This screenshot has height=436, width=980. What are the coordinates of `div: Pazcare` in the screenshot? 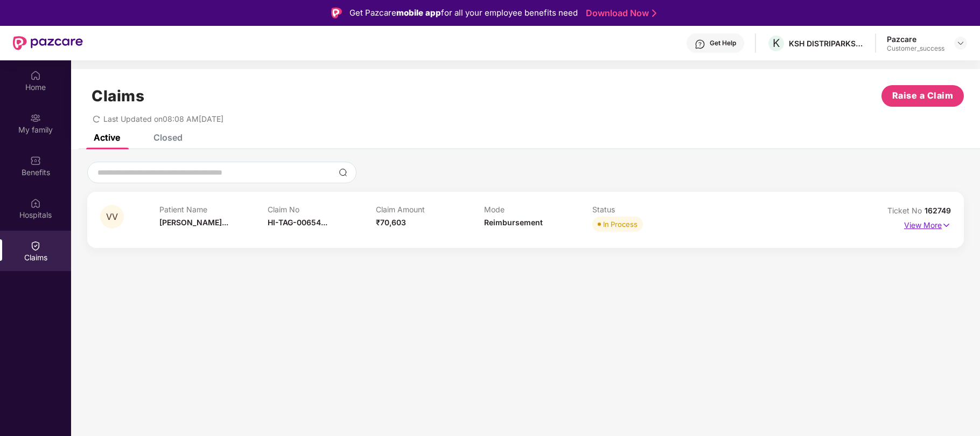 It's located at (916, 39).